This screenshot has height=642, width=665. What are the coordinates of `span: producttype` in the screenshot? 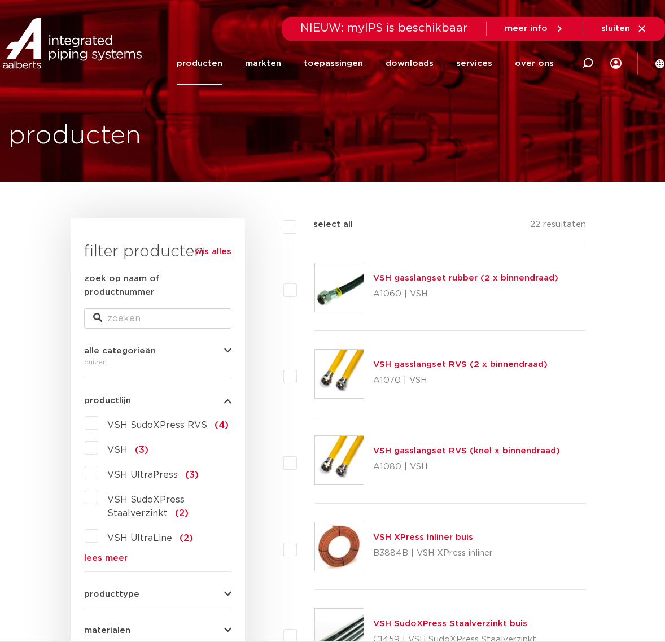 It's located at (112, 594).